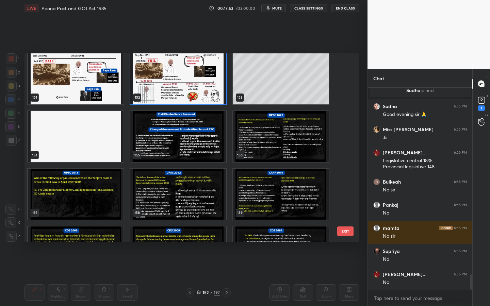 The width and height of the screenshot is (490, 306). Describe the element at coordinates (391, 182) in the screenshot. I see `h6: Bulkeah` at that location.